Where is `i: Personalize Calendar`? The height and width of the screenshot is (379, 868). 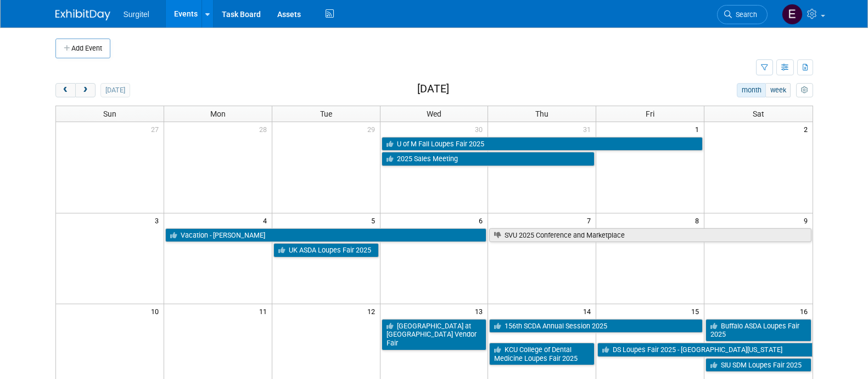 i: Personalize Calendar is located at coordinates (804, 90).